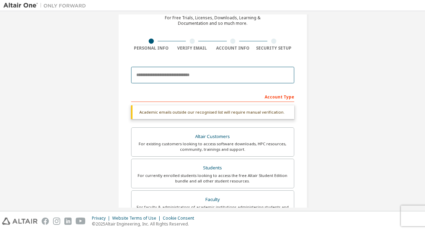 This screenshot has height=231, width=425. I want to click on div: Altair Customers, so click(213, 137).